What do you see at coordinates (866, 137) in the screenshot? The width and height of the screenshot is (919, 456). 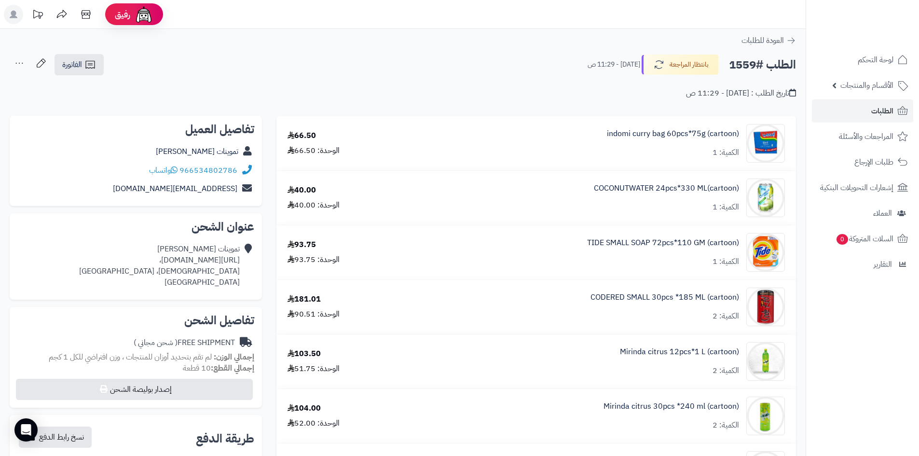 I see `span: المراجعات والأسئلة` at bounding box center [866, 137].